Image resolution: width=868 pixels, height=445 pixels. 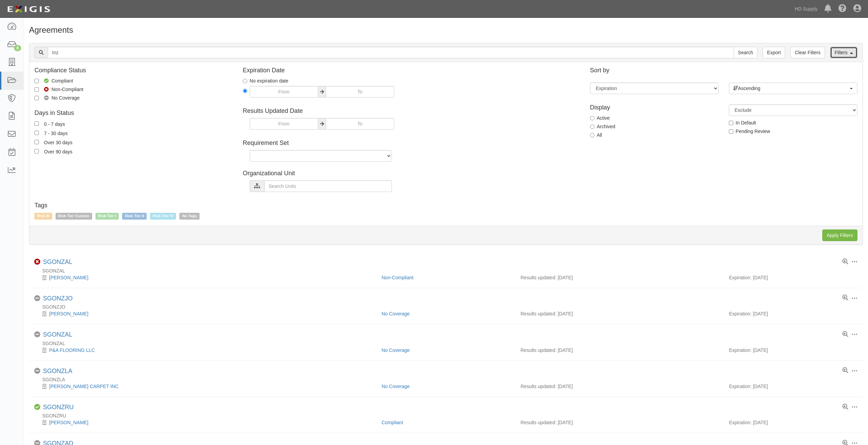 I want to click on i: Help Center - Complianz, so click(x=842, y=9).